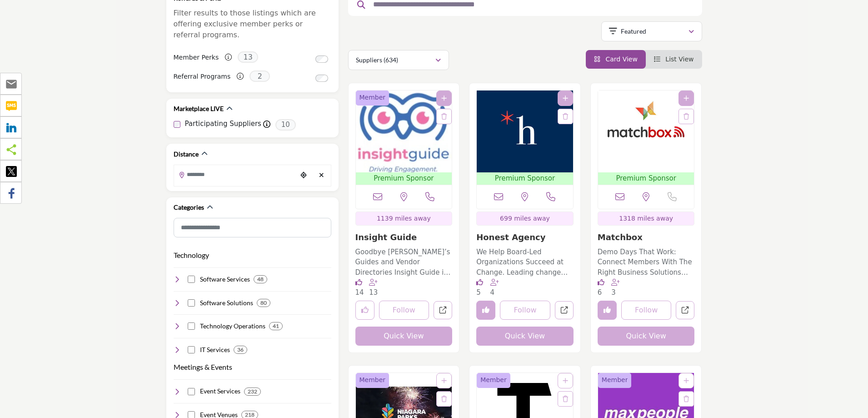 This screenshot has height=418, width=868. I want to click on li: List View, so click(674, 60).